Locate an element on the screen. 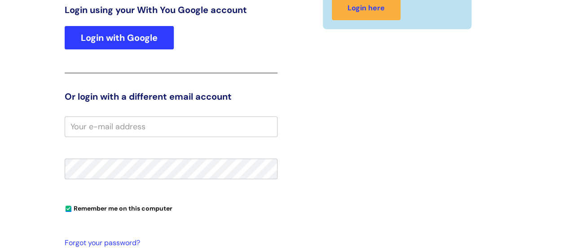  h3: Or login with a different email account is located at coordinates (171, 97).